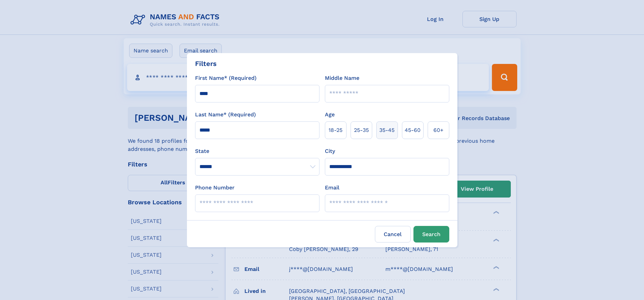 Image resolution: width=644 pixels, height=300 pixels. What do you see at coordinates (387, 130) in the screenshot?
I see `span: 35‑45` at bounding box center [387, 130].